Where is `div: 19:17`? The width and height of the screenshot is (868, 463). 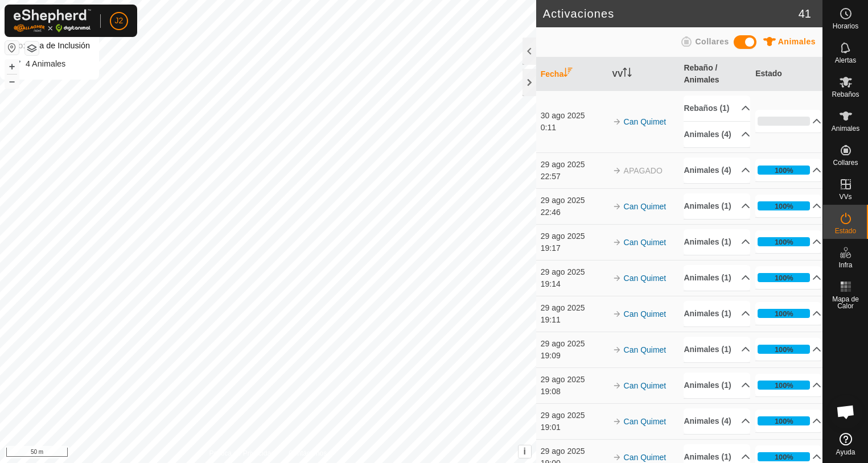 div: 19:17 is located at coordinates (574, 248).